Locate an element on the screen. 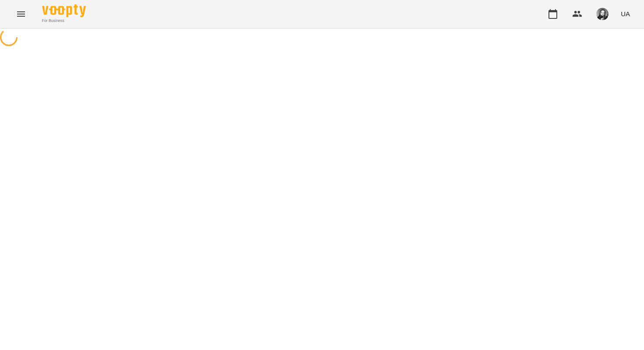 The width and height of the screenshot is (644, 350). img: 9e1ebfc99129897ddd1a9bdba1aceea8.jpg is located at coordinates (603, 14).